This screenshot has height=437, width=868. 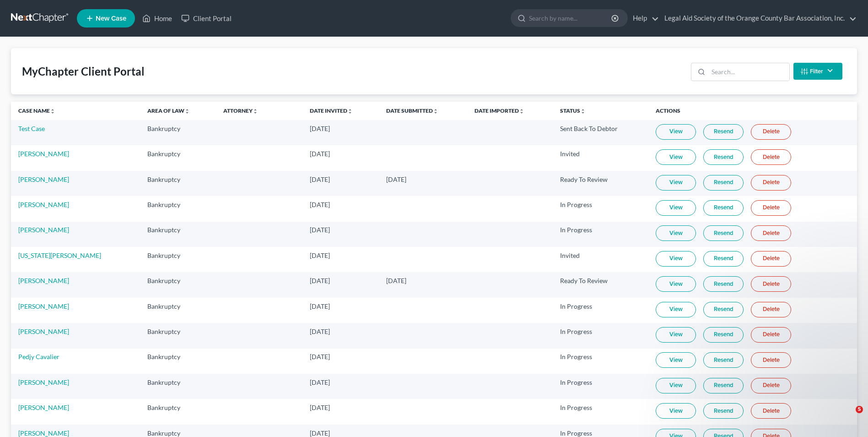 I want to click on a: Date Submittedunfold_more, so click(x=412, y=110).